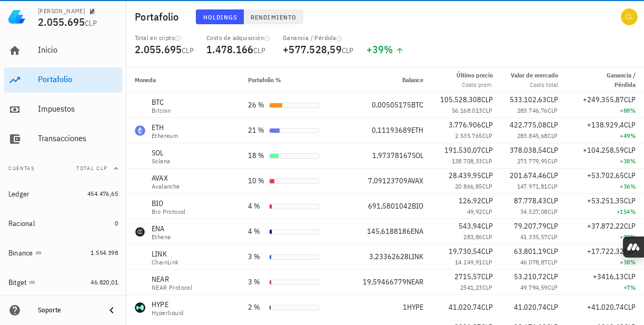 The image size is (644, 325). I want to click on div: +88, so click(605, 111).